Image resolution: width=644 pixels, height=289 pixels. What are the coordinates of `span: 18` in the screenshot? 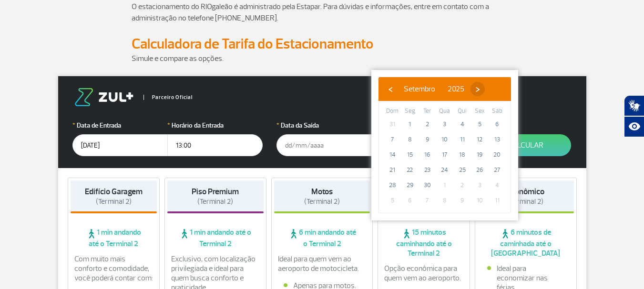 It's located at (463, 155).